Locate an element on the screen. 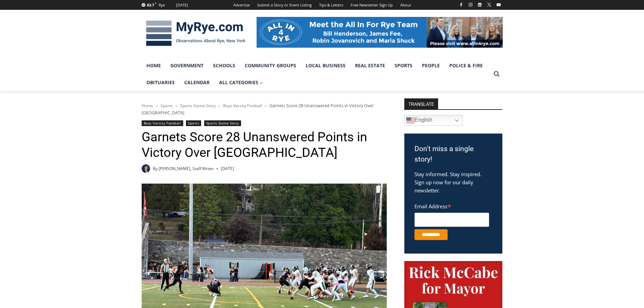 This screenshot has width=644, height=308. a: Government is located at coordinates (187, 65).